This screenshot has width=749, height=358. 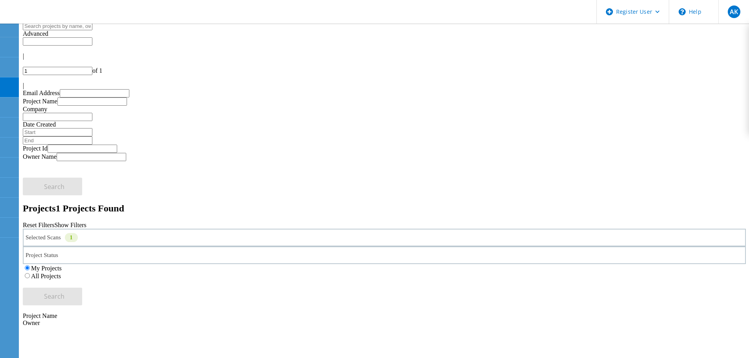 What do you see at coordinates (46, 268) in the screenshot?
I see `label: My Projects` at bounding box center [46, 268].